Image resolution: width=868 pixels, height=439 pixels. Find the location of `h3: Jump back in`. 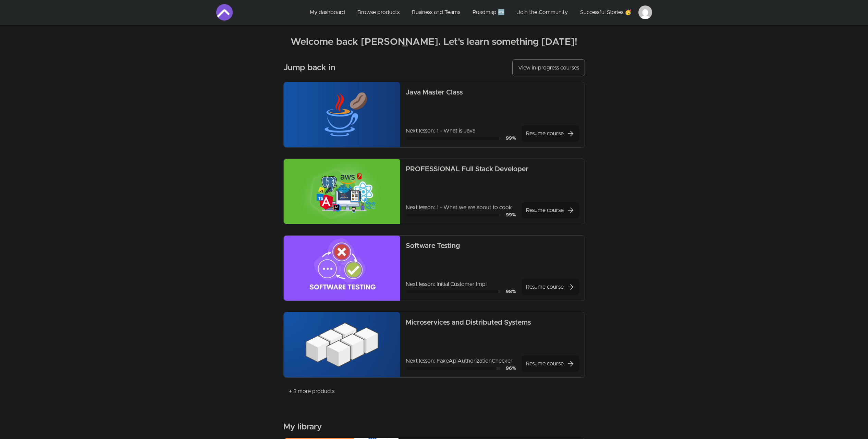

h3: Jump back in is located at coordinates (309, 68).